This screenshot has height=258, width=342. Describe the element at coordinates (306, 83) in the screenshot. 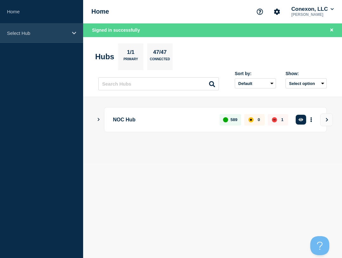

I see `button: Select option` at that location.